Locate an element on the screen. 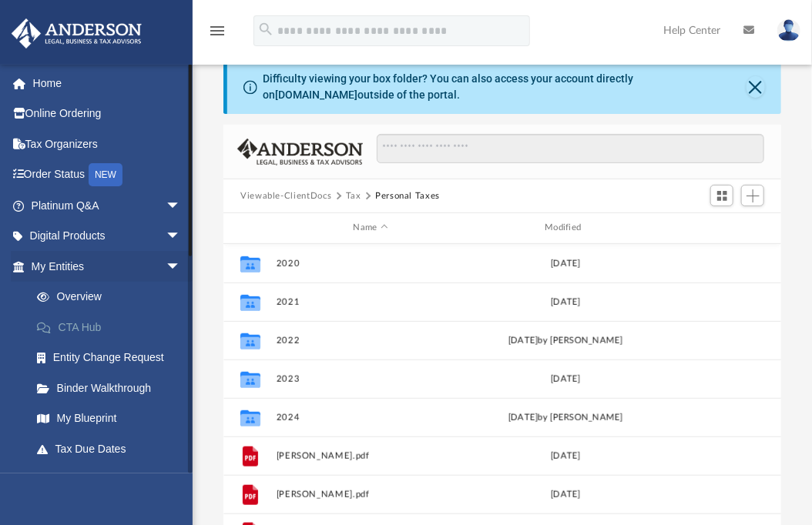 The width and height of the screenshot is (812, 525). div: Name is located at coordinates (370, 228).